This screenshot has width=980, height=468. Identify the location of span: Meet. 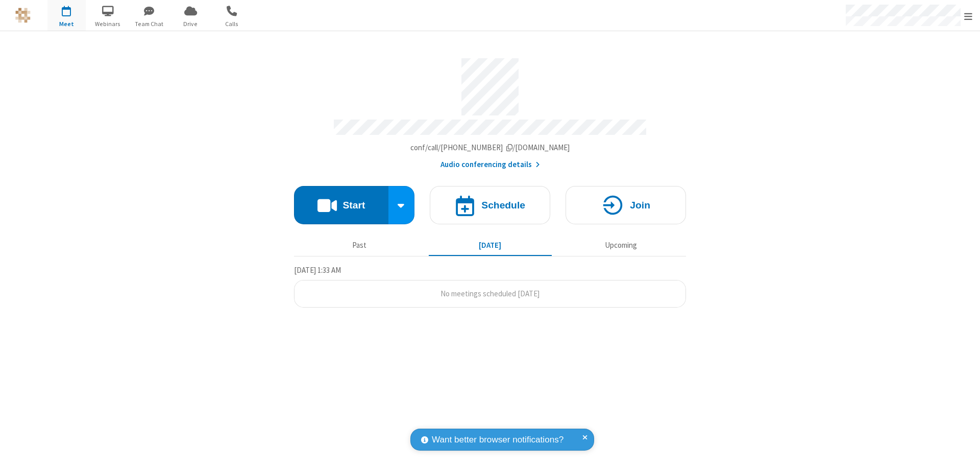
(67, 24).